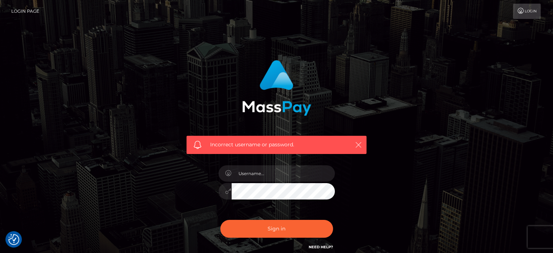 The width and height of the screenshot is (553, 253). Describe the element at coordinates (277, 228) in the screenshot. I see `button: Sign in` at that location.